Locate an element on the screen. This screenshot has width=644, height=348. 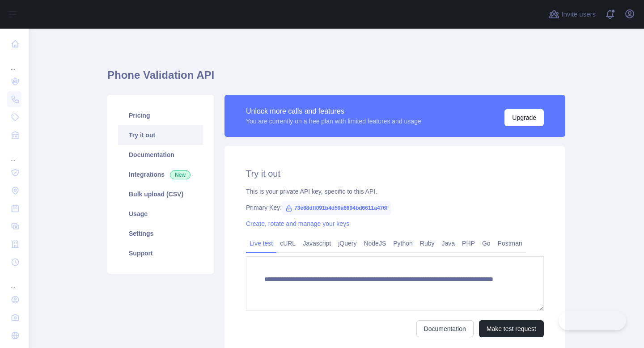
a: Postman is located at coordinates (510, 244).